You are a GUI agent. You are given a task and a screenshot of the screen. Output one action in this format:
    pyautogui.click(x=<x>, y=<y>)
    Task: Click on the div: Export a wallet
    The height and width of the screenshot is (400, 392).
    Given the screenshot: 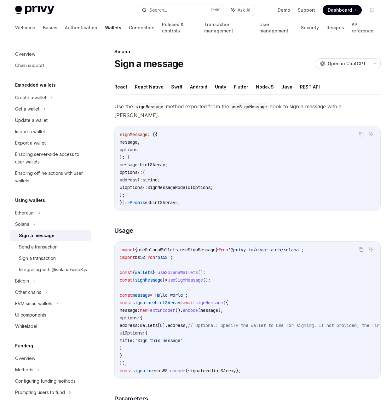 What is the action you would take?
    pyautogui.click(x=30, y=143)
    